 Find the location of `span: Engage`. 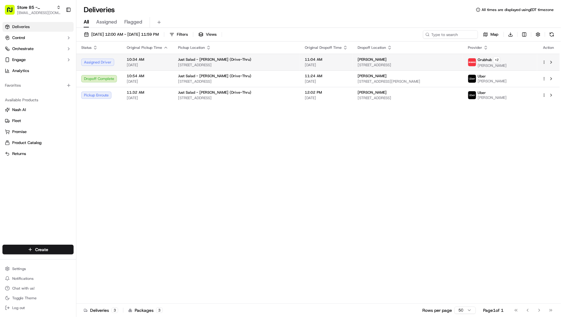

span: Engage is located at coordinates (19, 60).